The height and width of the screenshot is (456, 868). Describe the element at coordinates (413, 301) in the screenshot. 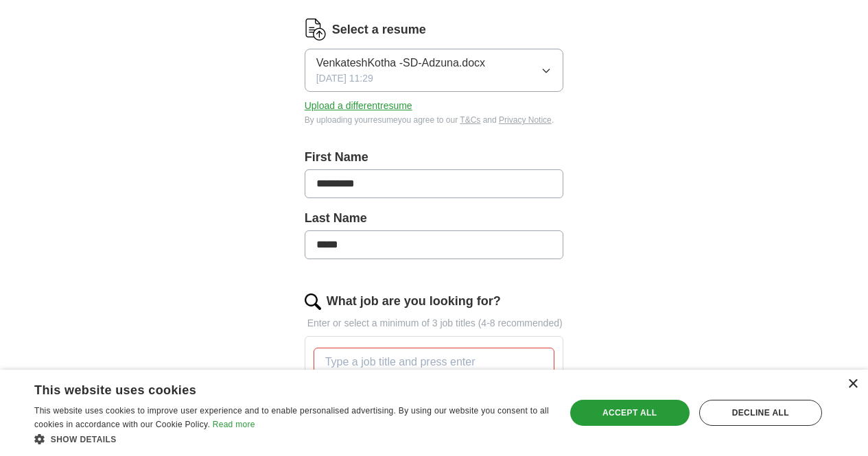

I see `label: What job are you looking for?` at that location.